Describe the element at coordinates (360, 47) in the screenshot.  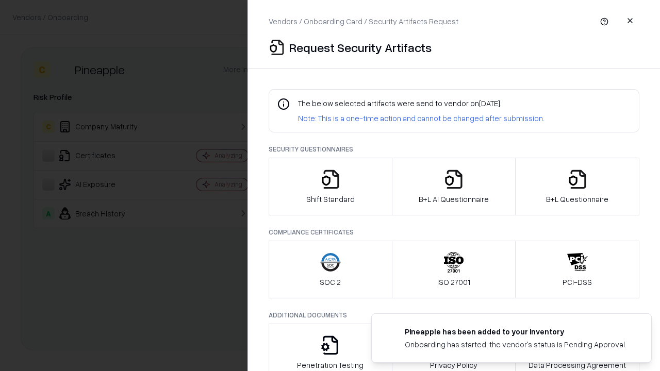
I see `p: Request Security Artifacts` at that location.